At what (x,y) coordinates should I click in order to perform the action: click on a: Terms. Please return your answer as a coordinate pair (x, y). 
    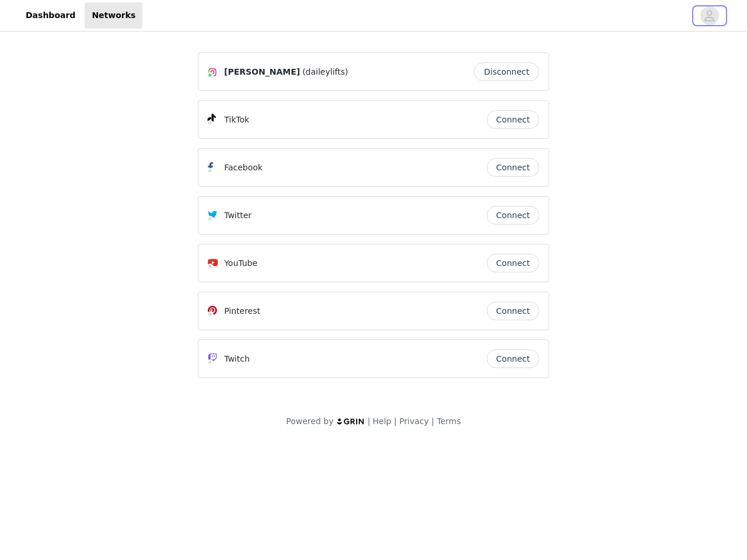
    Looking at the image, I should click on (448, 422).